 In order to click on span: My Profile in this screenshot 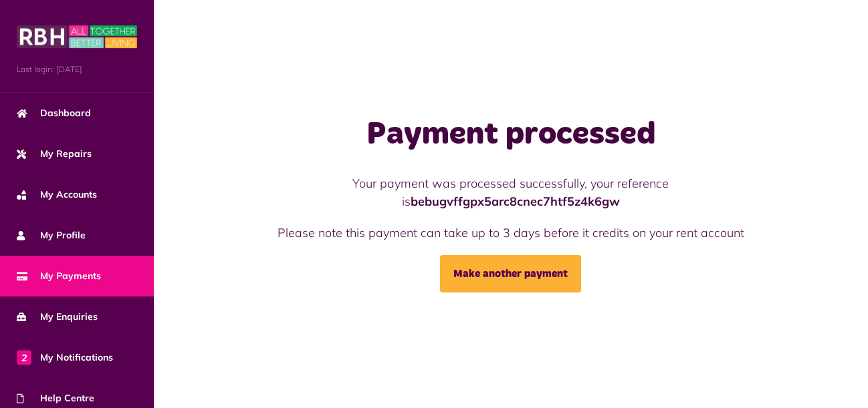, I will do `click(51, 235)`.